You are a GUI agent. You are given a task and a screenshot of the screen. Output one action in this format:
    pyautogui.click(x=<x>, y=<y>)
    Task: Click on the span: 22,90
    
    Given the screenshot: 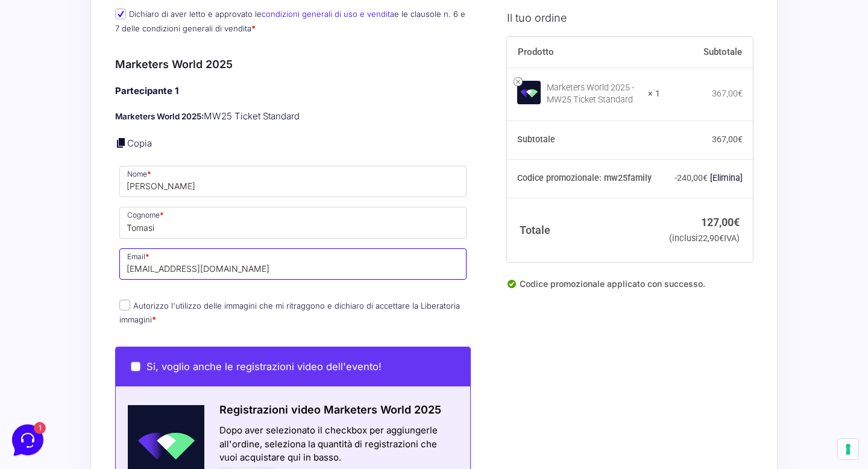 What is the action you would take?
    pyautogui.click(x=711, y=238)
    